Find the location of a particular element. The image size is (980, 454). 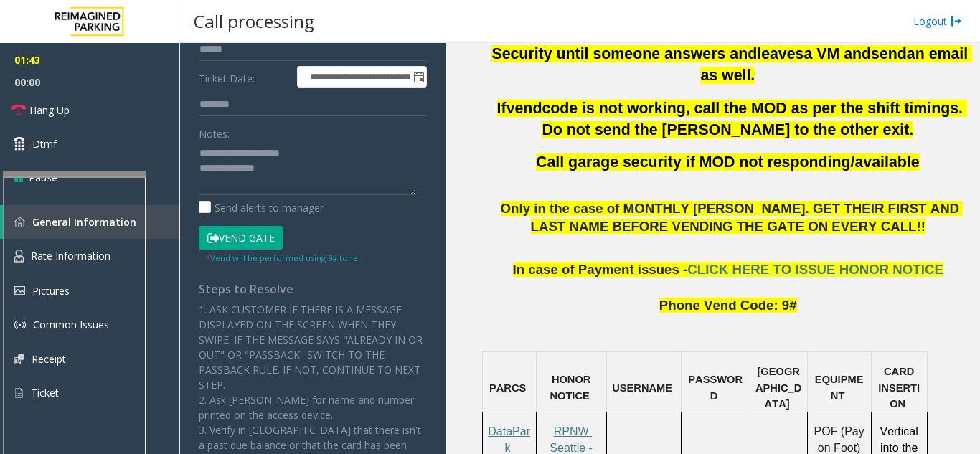

span: Hang Up is located at coordinates (50, 110).